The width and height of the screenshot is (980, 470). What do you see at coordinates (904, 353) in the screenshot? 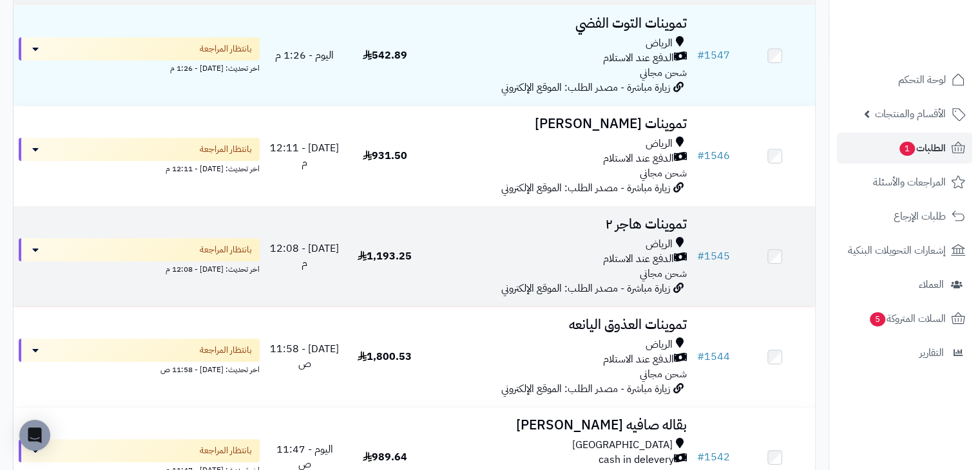
I see `a: التقارير` at bounding box center [904, 353].